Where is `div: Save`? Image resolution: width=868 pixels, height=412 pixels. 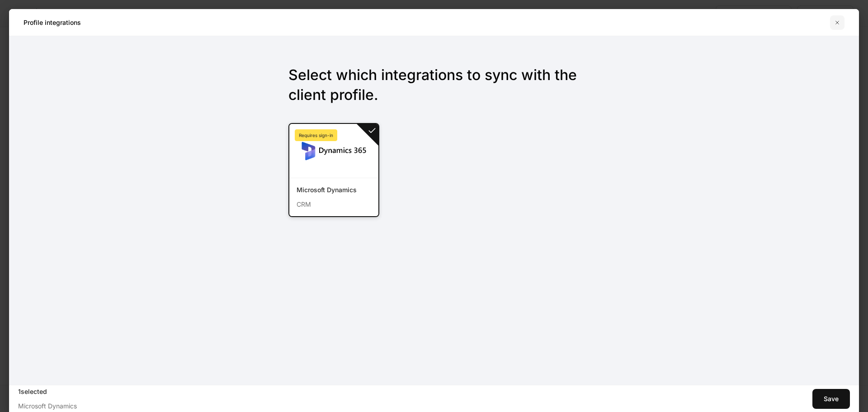
div: Save is located at coordinates (831, 399).